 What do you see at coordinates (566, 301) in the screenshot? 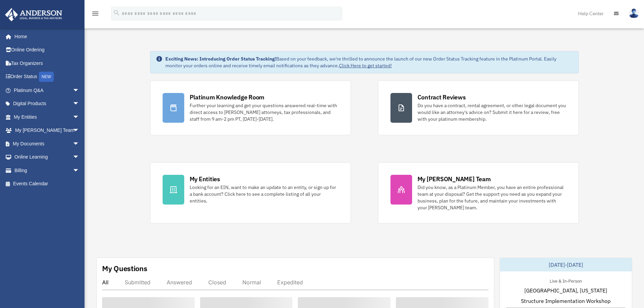
I see `span: Structure Implementation Workshop` at bounding box center [566, 301].